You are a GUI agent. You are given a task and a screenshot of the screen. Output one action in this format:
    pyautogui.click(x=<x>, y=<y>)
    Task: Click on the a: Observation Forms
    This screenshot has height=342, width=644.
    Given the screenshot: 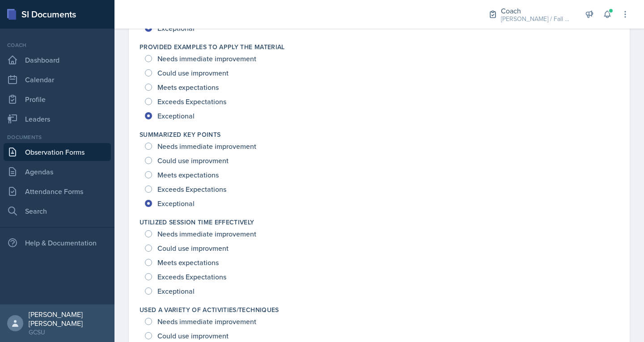 What is the action you would take?
    pyautogui.click(x=57, y=152)
    